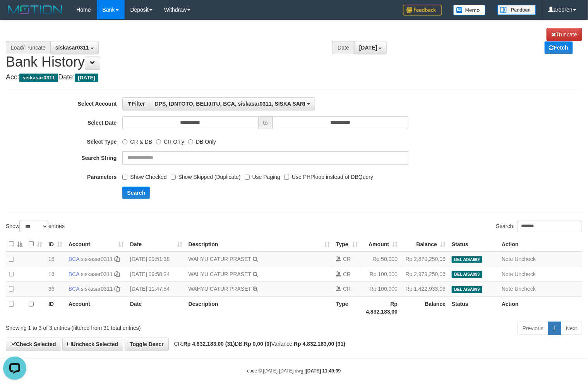  Describe the element at coordinates (381, 259) in the screenshot. I see `td: Rp 50,000` at that location.